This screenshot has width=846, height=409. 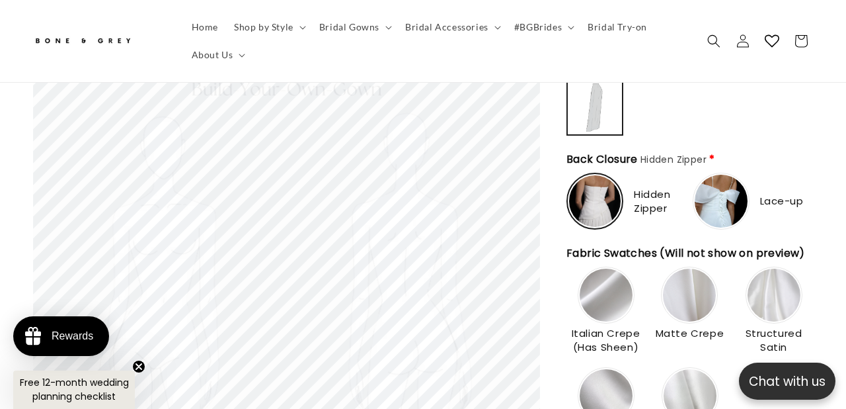 What do you see at coordinates (721, 201) in the screenshot?
I see `img: https://cdn.shopify.com/s/files/1/0750/3832/7081/files/Closure-lace-up.jpg?v=1756370613` at bounding box center [721, 201].